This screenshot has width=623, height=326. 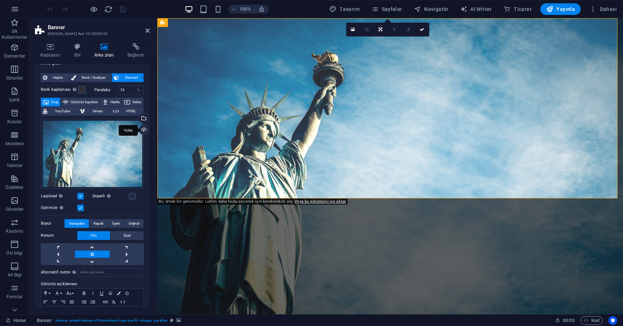 I want to click on a: Bulanıklaştırma, so click(x=394, y=29).